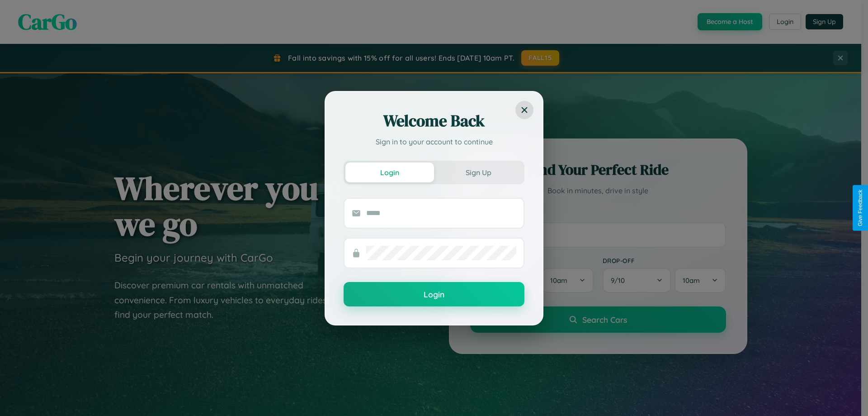  I want to click on p: Sign in to your account to continue, so click(434, 141).